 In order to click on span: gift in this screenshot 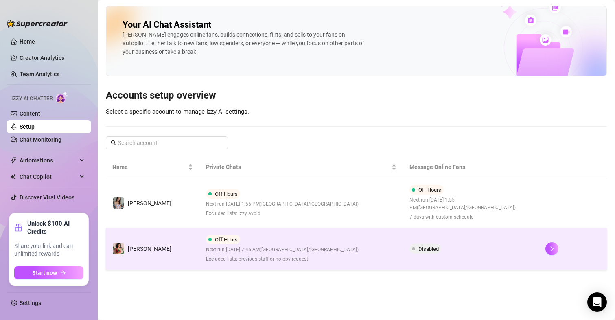, I will do `click(18, 228)`.